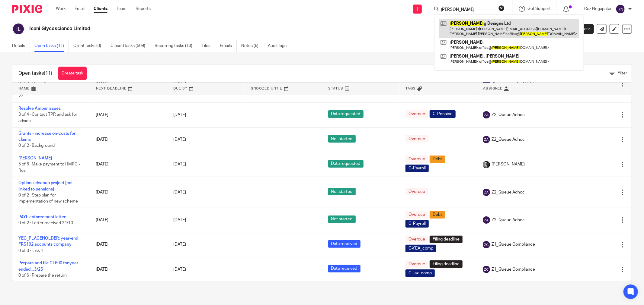 This screenshot has height=305, width=644. I want to click on a: Closed tasks (509), so click(130, 46).